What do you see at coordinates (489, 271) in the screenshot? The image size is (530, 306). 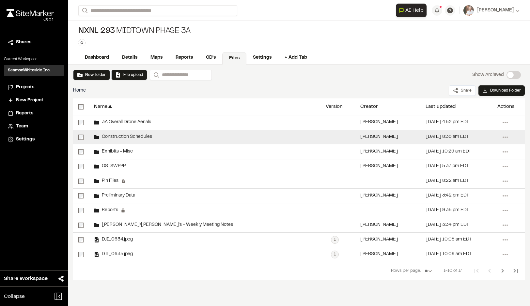 I see `button: Previous Page` at bounding box center [489, 271].